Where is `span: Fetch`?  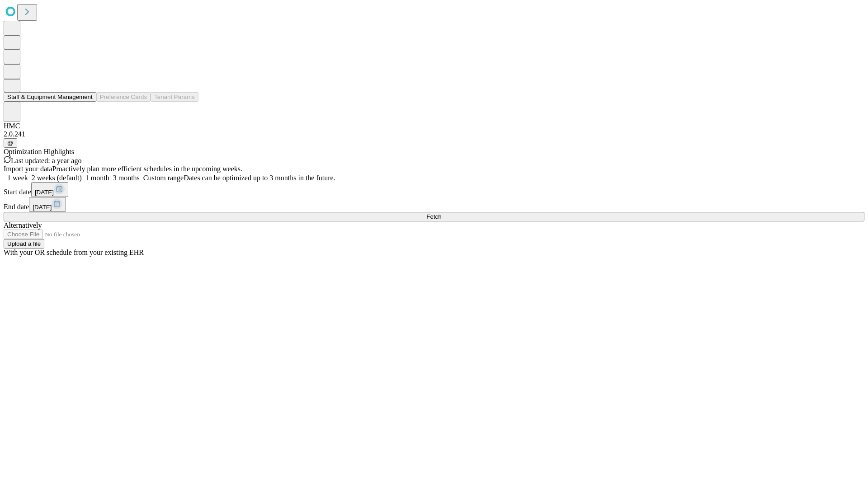
span: Fetch is located at coordinates (434, 217).